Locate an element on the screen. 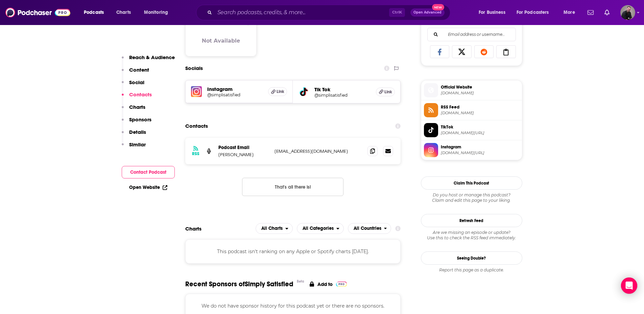  h3: Not Available is located at coordinates (221, 41).